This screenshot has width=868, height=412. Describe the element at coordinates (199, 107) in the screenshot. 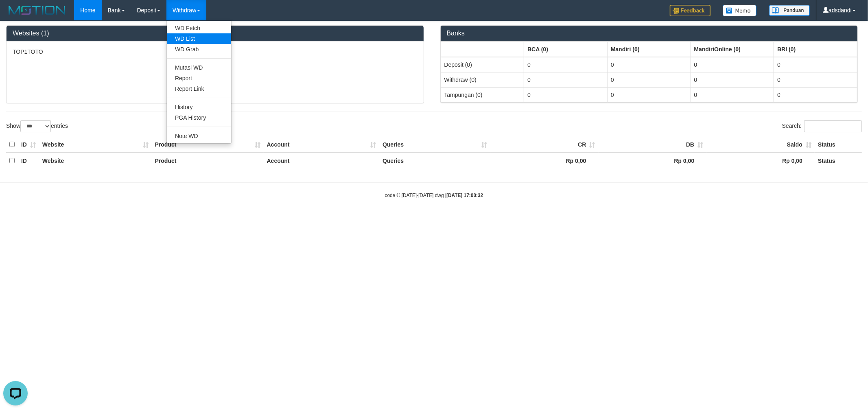

I see `a: History` at that location.